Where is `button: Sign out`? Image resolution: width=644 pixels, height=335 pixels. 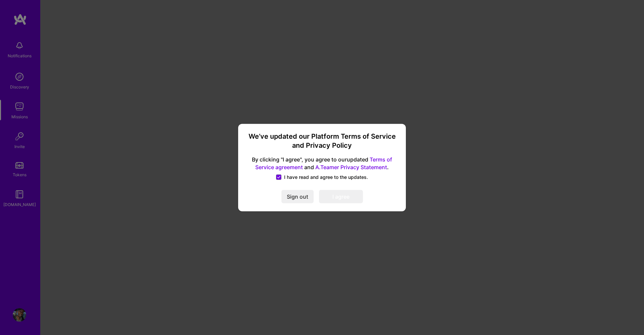 button: Sign out is located at coordinates (297, 196).